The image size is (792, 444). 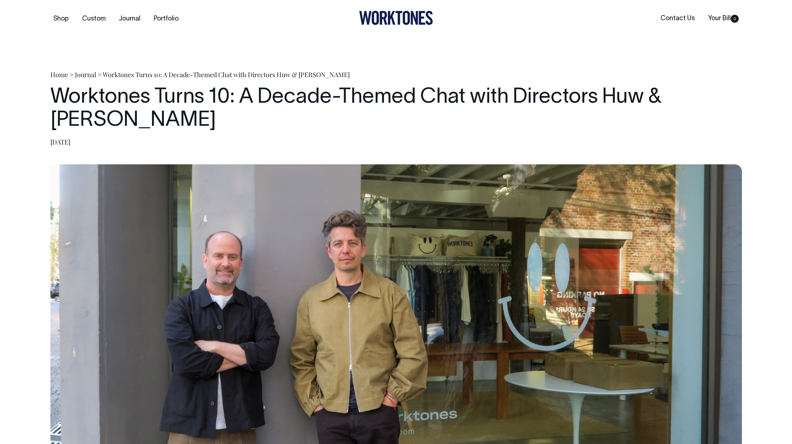 What do you see at coordinates (94, 19) in the screenshot?
I see `a: Custom` at bounding box center [94, 19].